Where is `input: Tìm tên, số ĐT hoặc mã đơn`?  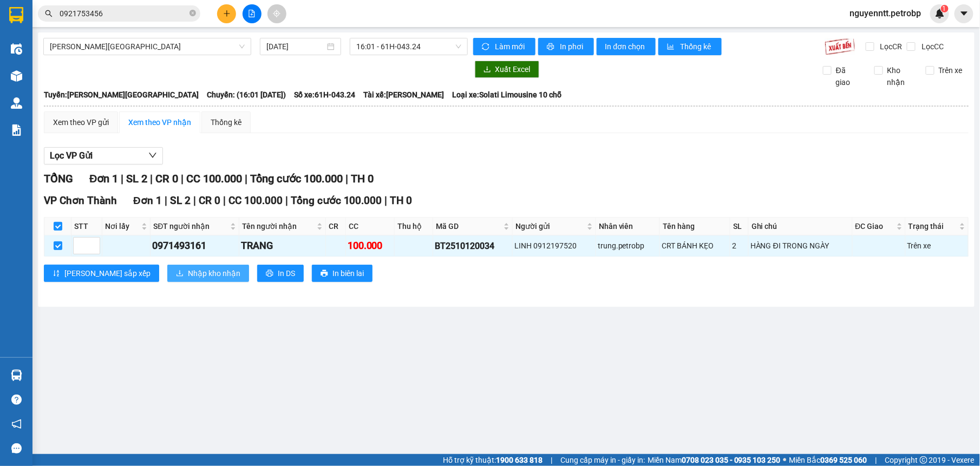 input: Tìm tên, số ĐT hoặc mã đơn is located at coordinates (124, 14).